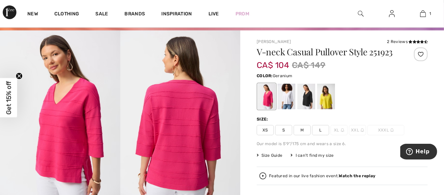 This screenshot has height=195, width=444. What do you see at coordinates (22, 8) in the screenshot?
I see `span: Help` at bounding box center [22, 8].